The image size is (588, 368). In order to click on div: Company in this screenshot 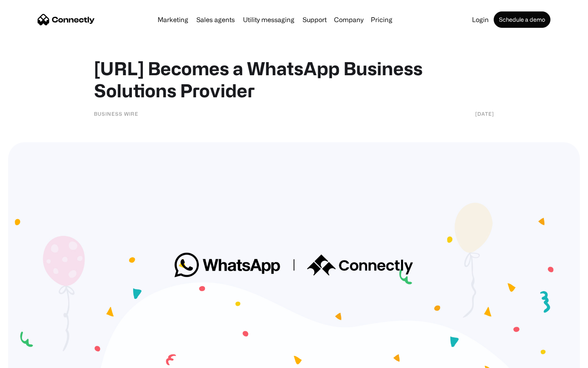, I will do `click(349, 20)`.